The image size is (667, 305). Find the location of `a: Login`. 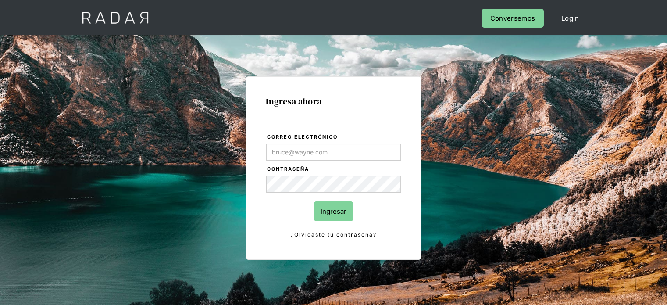

a: Login is located at coordinates (570, 18).